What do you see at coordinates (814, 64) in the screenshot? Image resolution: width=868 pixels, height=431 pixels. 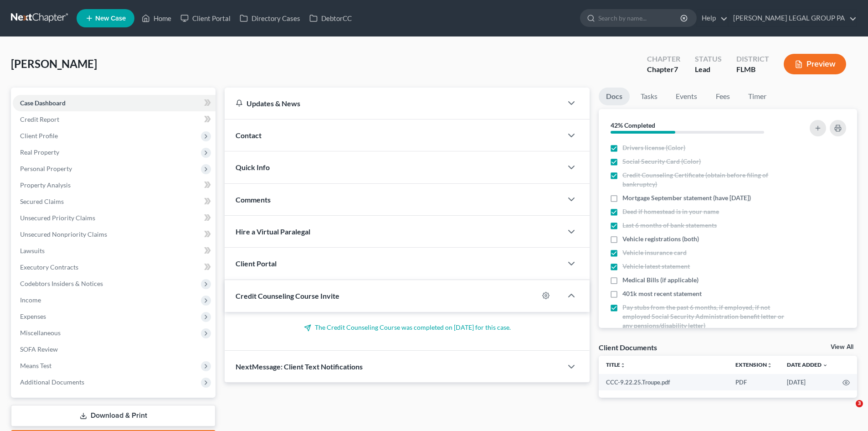 I see `button: Preview` at bounding box center [814, 64].